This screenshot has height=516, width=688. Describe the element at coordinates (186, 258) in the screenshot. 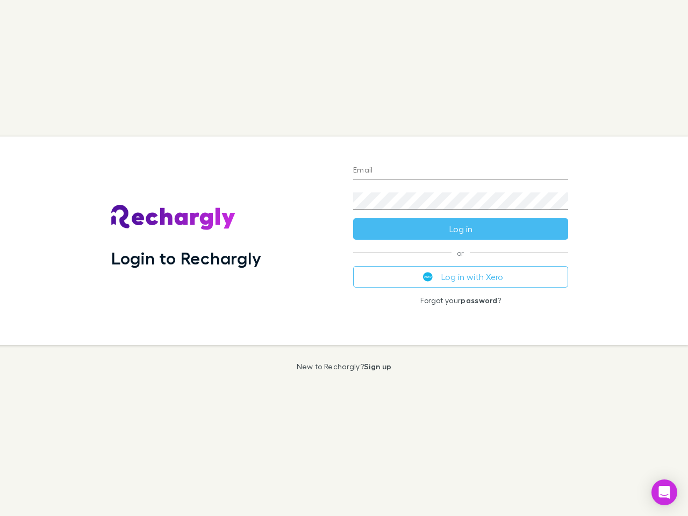

I see `h1: Login to Rechargly` at that location.